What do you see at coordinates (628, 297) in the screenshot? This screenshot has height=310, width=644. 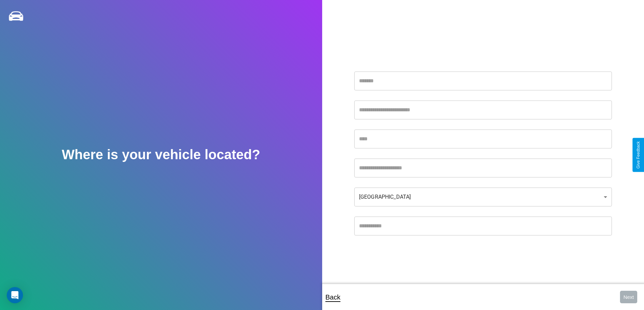 I see `button: Next` at bounding box center [628, 297].